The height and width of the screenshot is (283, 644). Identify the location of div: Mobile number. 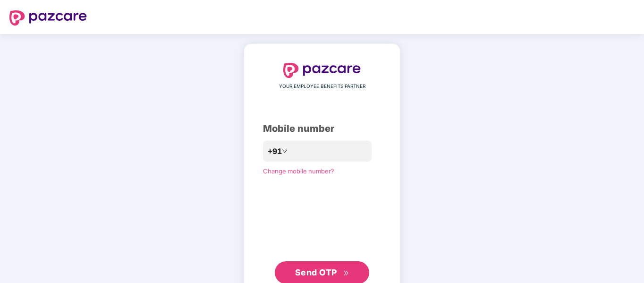
(322, 128).